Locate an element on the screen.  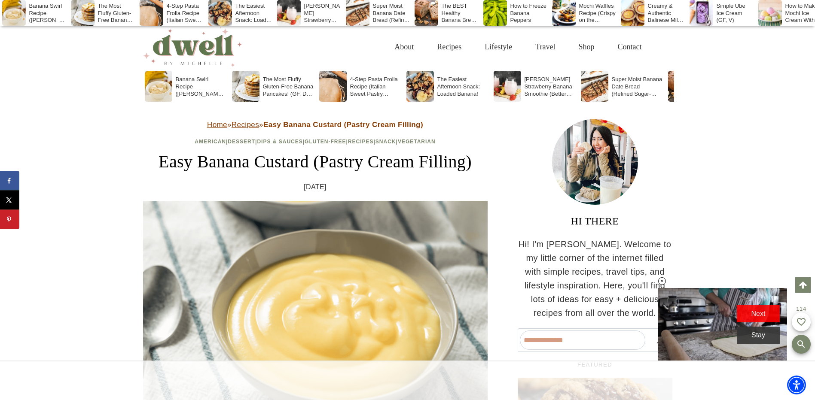
a: Vegetarian is located at coordinates (417, 142).